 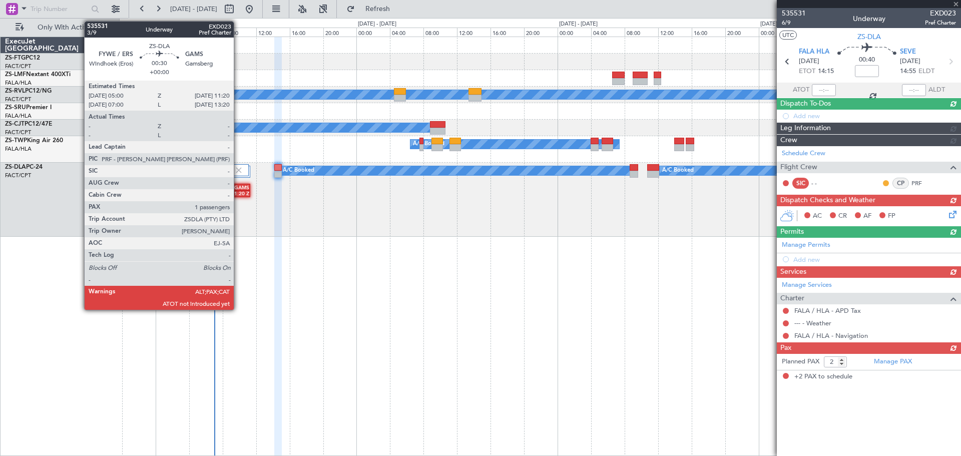 I want to click on button: Refresh, so click(x=372, y=9).